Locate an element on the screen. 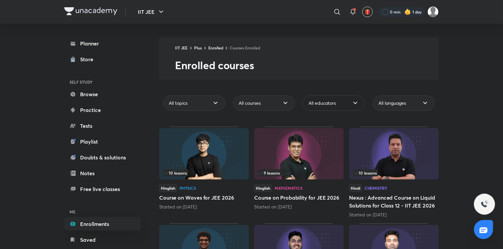 The image size is (503, 249). a: IIT JEE is located at coordinates (181, 48).